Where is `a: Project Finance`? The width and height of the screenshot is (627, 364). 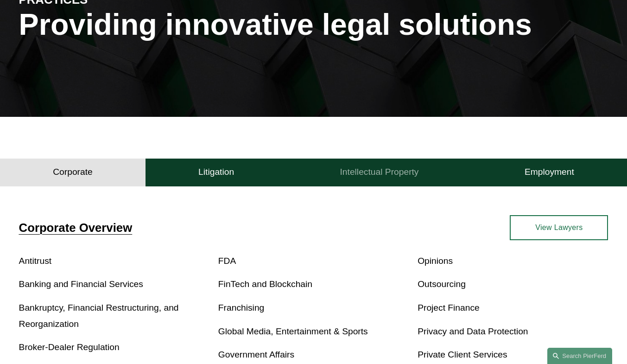 a: Project Finance is located at coordinates (449, 307).